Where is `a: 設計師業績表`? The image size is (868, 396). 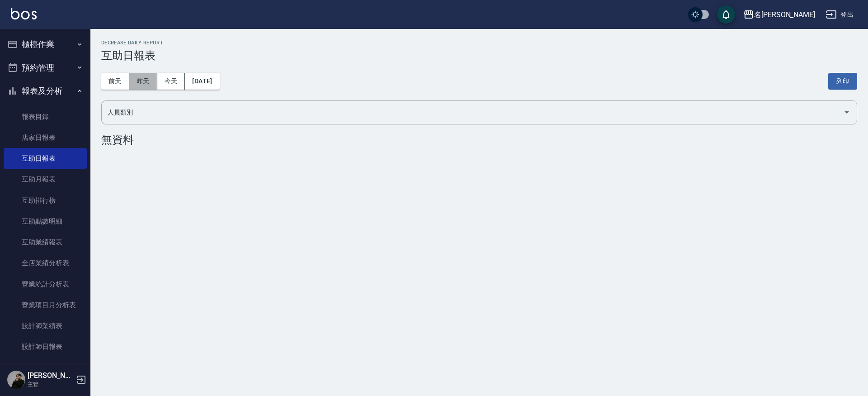
a: 設計師業績表 is located at coordinates (45, 326).